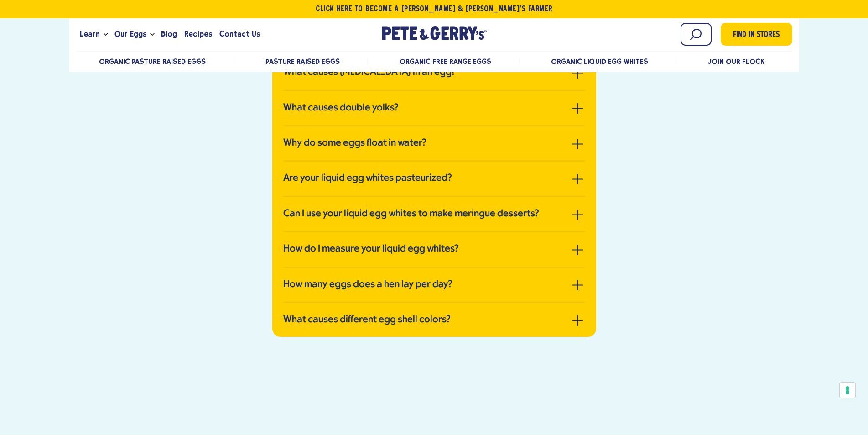  I want to click on h3: How do I measure your liquid egg whites?, so click(371, 249).